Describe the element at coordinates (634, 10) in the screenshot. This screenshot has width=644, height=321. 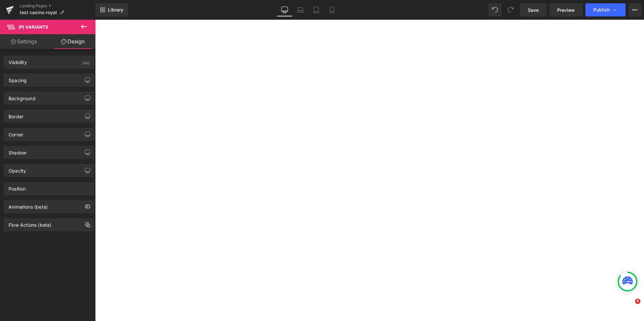
I see `button: More` at that location.